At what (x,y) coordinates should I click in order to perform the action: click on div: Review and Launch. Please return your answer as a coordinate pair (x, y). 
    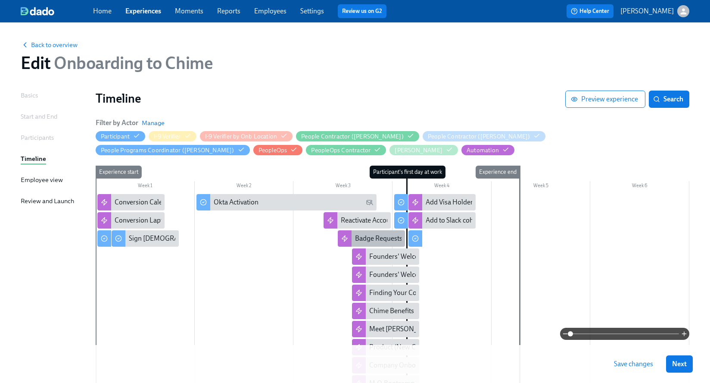
    Looking at the image, I should click on (47, 201).